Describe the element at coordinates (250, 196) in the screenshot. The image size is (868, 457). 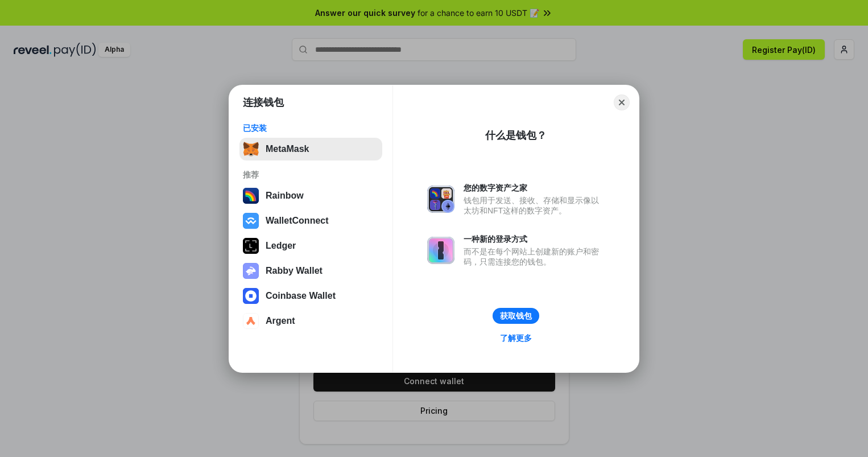
I see `img: svg+xml,%3Csvg%20width%3D%22120%22%20height%3D%22120%22%20viewBox%3D%220%200%20120%20120%22%20fil...` at that location.